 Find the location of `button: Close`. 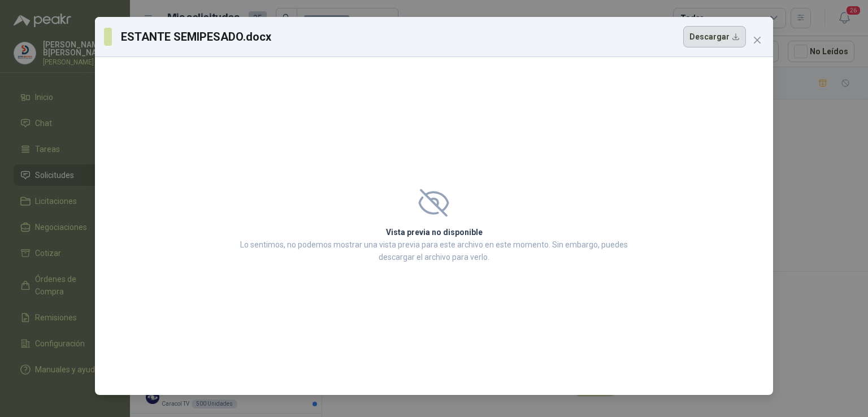

button: Close is located at coordinates (757, 40).